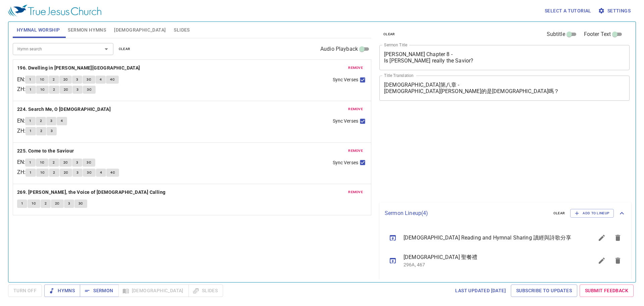 The width and height of the screenshot is (644, 306). What do you see at coordinates (356, 109) in the screenshot?
I see `span: remove` at bounding box center [356, 109].